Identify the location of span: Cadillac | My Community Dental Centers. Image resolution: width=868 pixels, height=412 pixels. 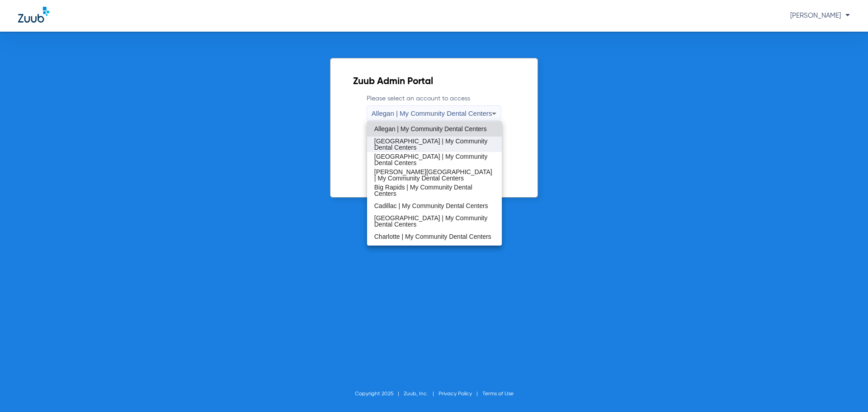
(431, 206).